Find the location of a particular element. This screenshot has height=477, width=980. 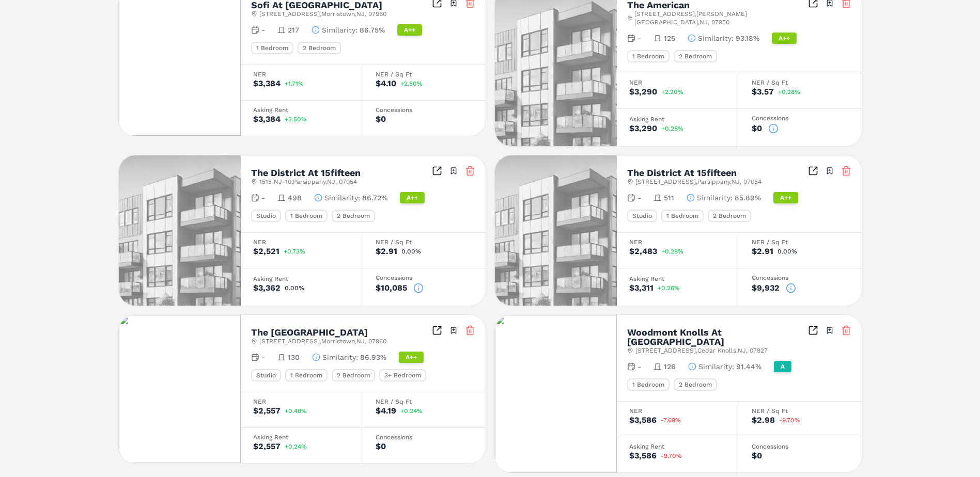

div: 3+ Bedroom is located at coordinates (402, 375).